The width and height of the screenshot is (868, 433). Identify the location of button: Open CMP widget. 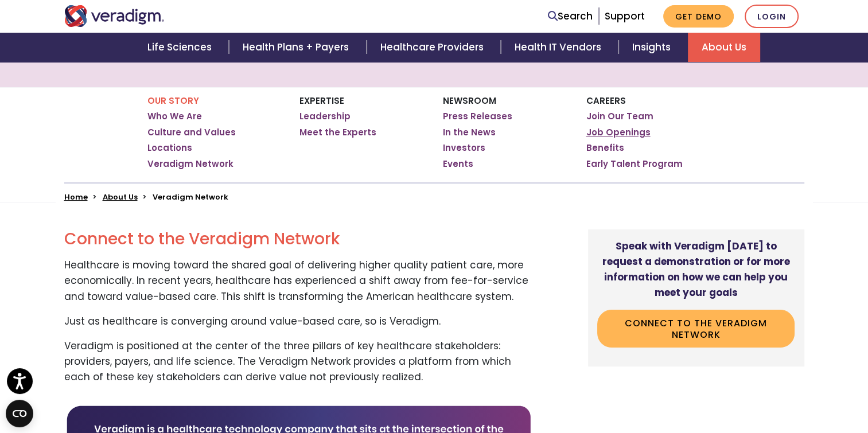
(20, 413).